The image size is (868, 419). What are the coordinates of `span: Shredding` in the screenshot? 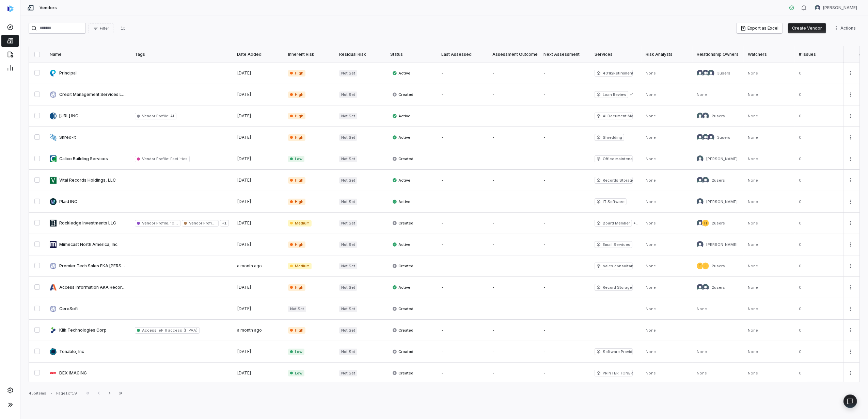 It's located at (609, 138).